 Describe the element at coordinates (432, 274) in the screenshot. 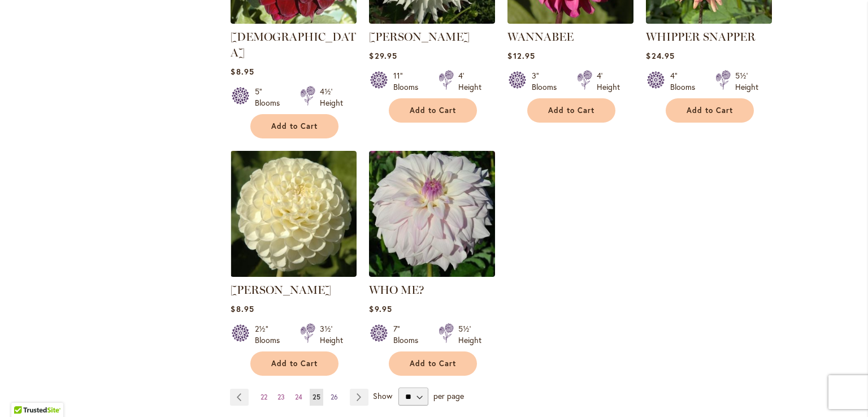

I see `a: Who Me?` at that location.